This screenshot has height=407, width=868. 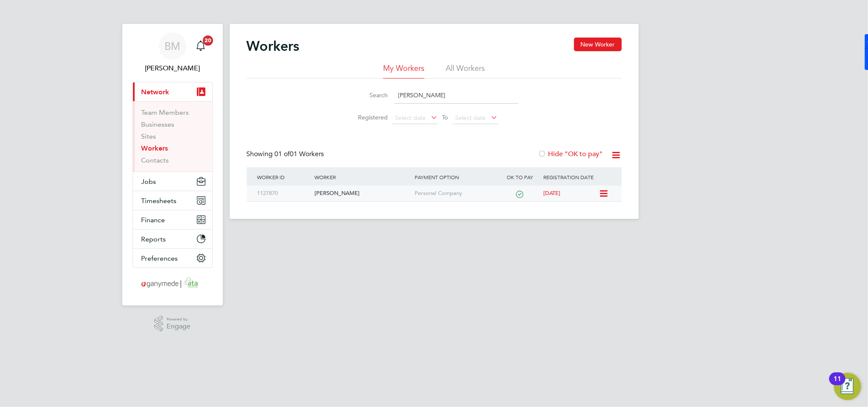 What do you see at coordinates (208, 41) in the screenshot?
I see `span: 20` at bounding box center [208, 41].